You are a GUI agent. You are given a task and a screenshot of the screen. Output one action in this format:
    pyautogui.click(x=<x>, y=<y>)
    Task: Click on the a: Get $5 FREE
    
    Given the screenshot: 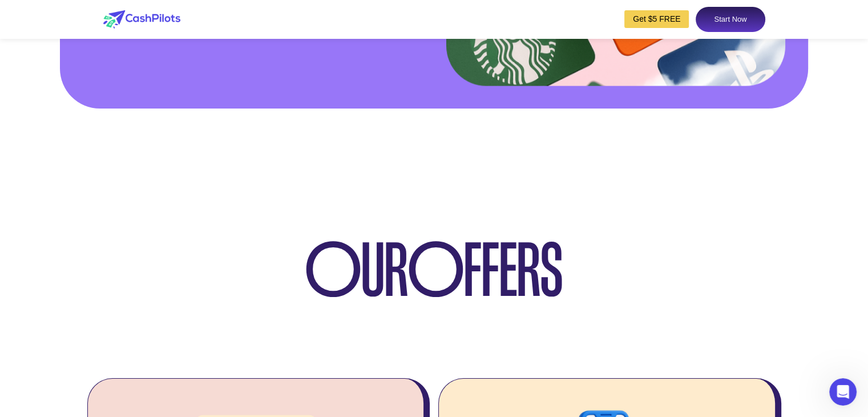 What is the action you would take?
    pyautogui.click(x=656, y=19)
    